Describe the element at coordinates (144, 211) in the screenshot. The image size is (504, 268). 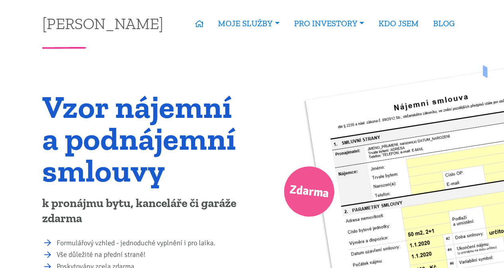
I see `p: k pronájmu bytu, kanceláře či garáže zdarma` at that location.